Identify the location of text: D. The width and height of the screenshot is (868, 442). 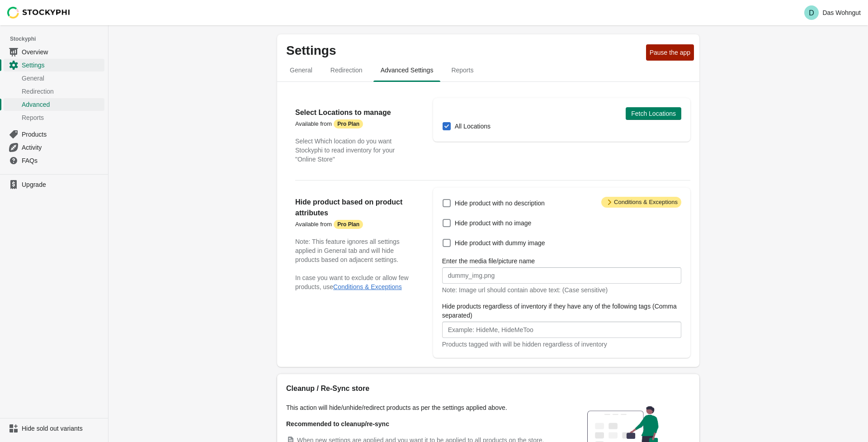
(812, 13).